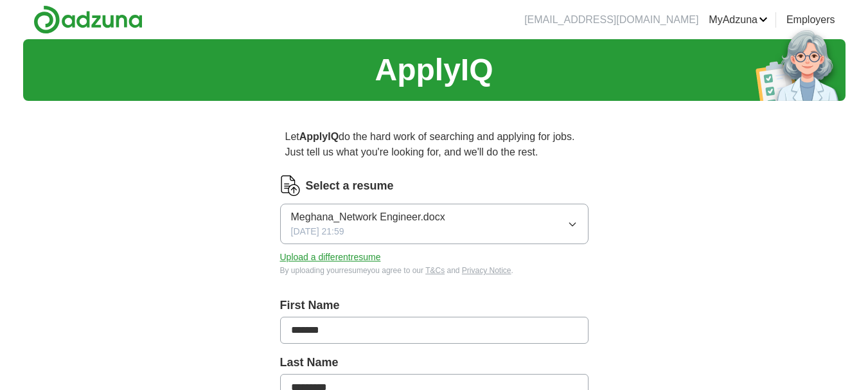  I want to click on img: CV Icon, so click(291, 186).